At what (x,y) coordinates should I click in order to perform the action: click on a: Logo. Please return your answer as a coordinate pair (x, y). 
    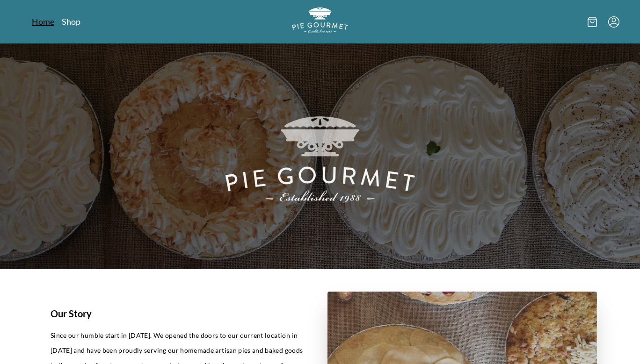
    Looking at the image, I should click on (320, 22).